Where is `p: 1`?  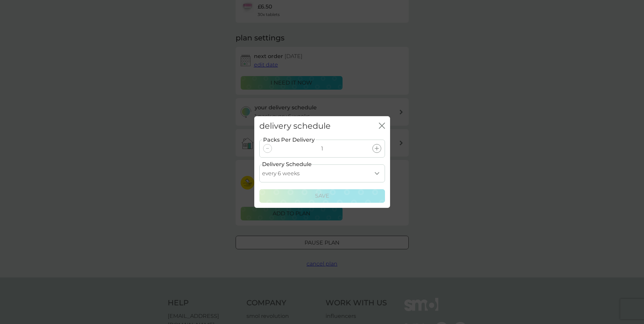 p: 1 is located at coordinates (322, 148).